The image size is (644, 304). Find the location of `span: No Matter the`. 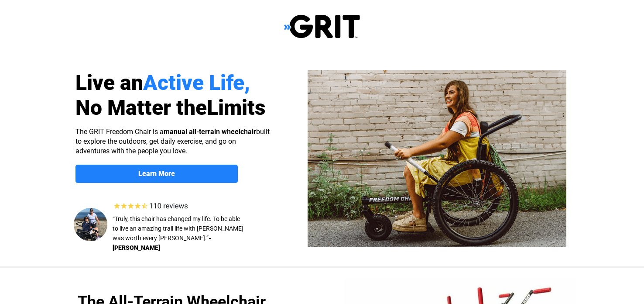

span: No Matter the is located at coordinates (141, 108).